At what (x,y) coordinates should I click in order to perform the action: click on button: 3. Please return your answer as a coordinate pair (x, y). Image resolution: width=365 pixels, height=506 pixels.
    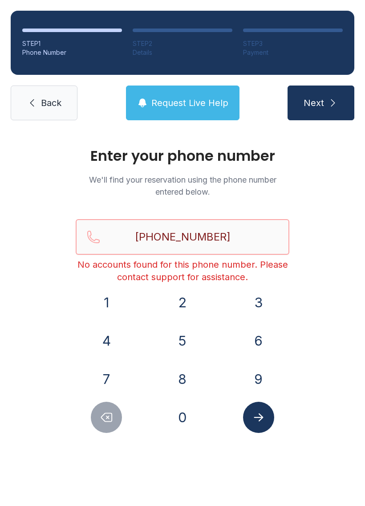
    Looking at the image, I should click on (259, 302).